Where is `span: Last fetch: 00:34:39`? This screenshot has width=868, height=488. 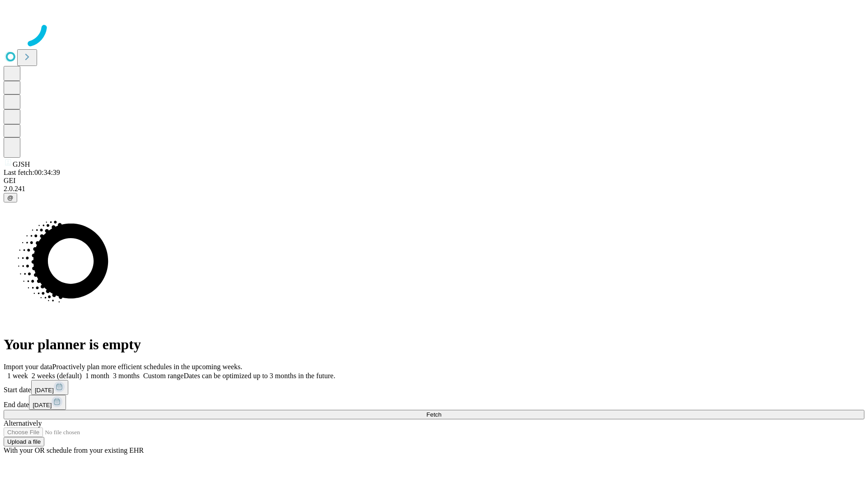 span: Last fetch: 00:34:39 is located at coordinates (31, 173).